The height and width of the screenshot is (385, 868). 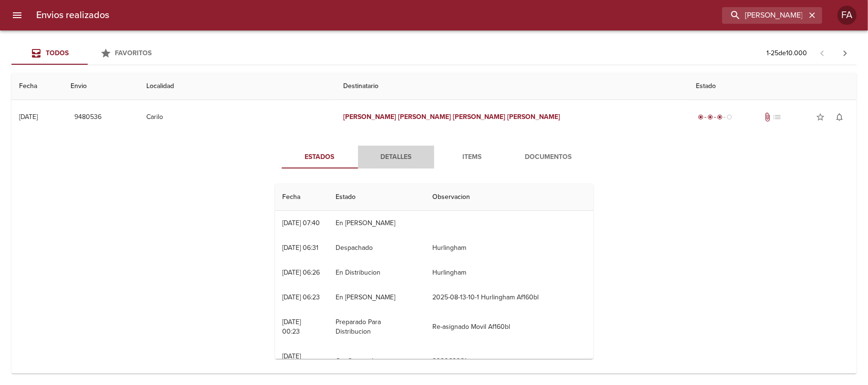 What do you see at coordinates (72, 16) in the screenshot?
I see `h6: Envios realizados` at bounding box center [72, 16].